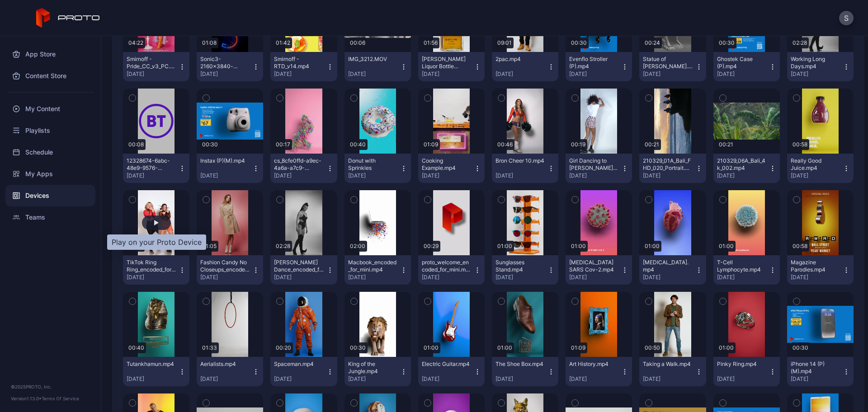 The height and width of the screenshot is (412, 868). I want to click on div: Schedule, so click(50, 153).